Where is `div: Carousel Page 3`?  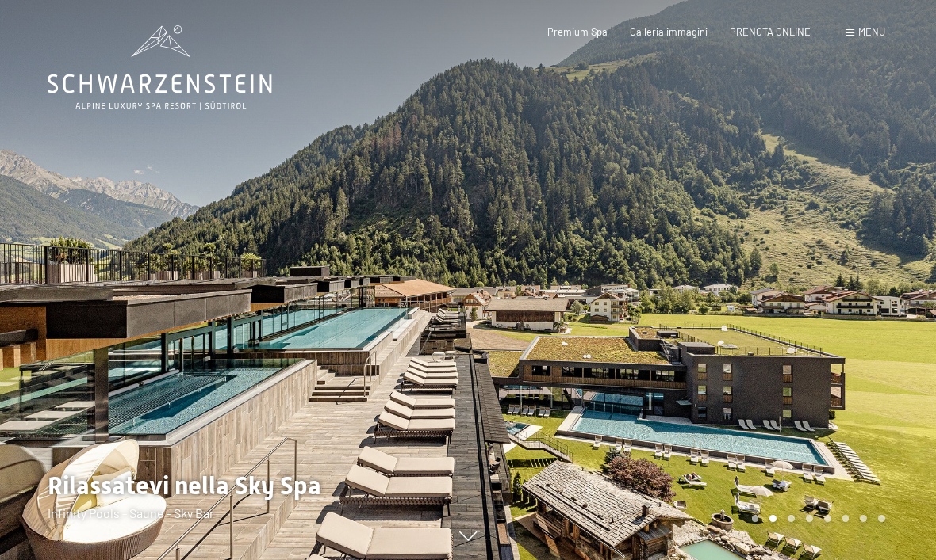
div: Carousel Page 3 is located at coordinates (790, 518).